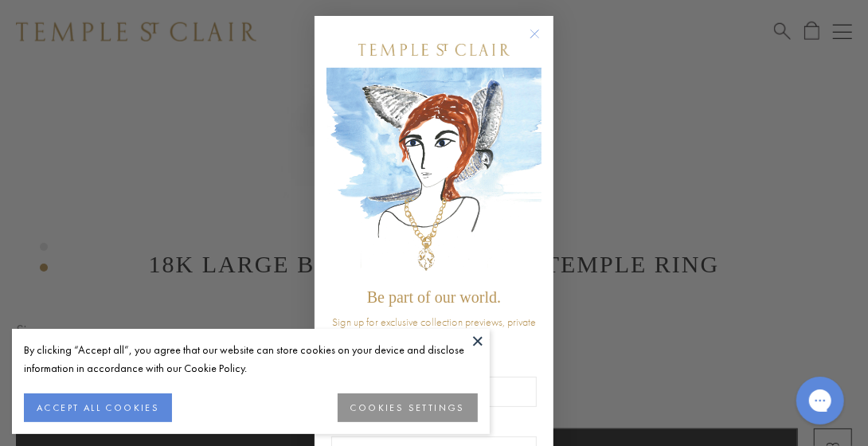  What do you see at coordinates (434, 49) in the screenshot?
I see `img: Temple St. Clair` at bounding box center [434, 49].